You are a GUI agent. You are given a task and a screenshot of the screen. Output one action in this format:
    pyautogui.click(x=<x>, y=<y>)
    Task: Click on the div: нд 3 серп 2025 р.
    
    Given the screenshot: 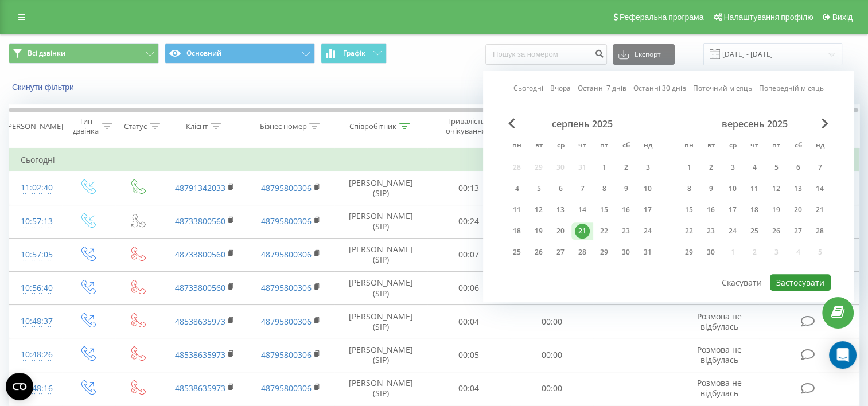 What is the action you would take?
    pyautogui.click(x=648, y=167)
    